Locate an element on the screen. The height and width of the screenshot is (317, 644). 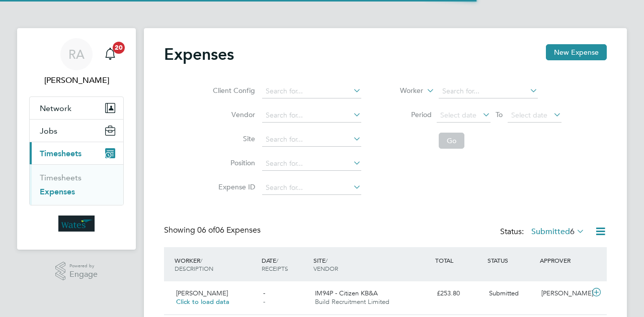
span: IM94P - Citizen KB&A is located at coordinates (346, 293).